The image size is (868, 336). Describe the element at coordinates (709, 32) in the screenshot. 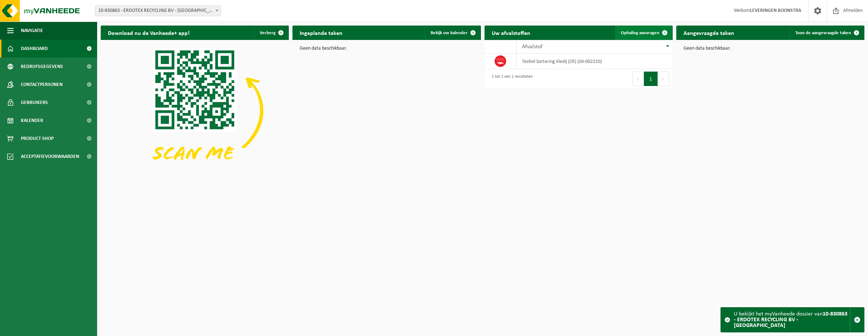

I see `h2: Aangevraagde taken` at that location.